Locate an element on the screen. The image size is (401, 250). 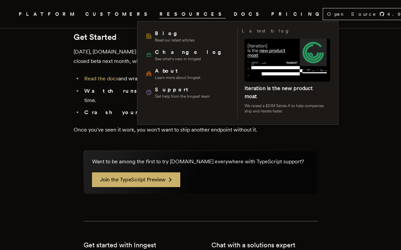
span: RESOURCES is located at coordinates (192, 14).